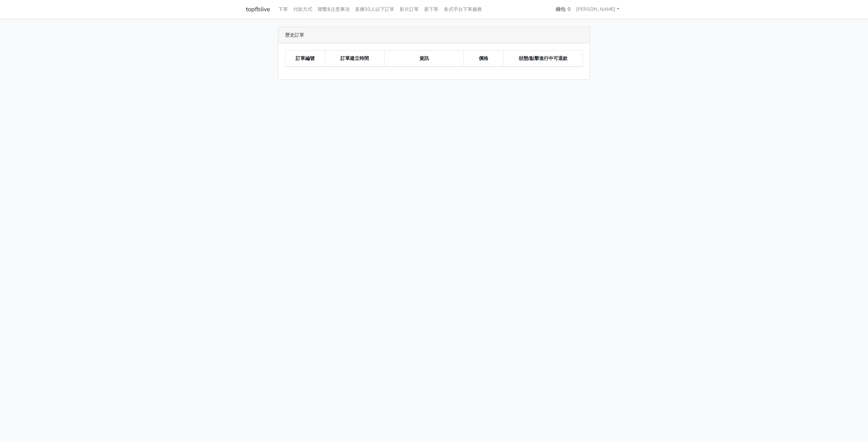 The width and height of the screenshot is (868, 442). Describe the element at coordinates (424, 59) in the screenshot. I see `th: 資訊` at that location.